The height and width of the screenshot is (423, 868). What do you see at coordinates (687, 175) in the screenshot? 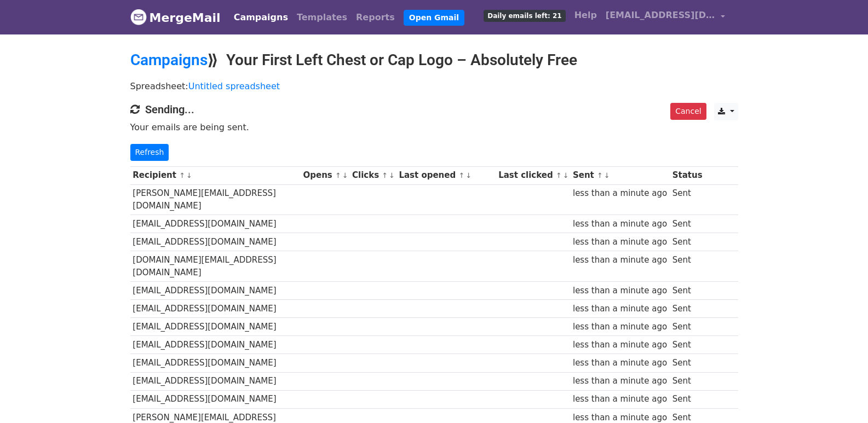
I see `th: Status` at bounding box center [687, 175].